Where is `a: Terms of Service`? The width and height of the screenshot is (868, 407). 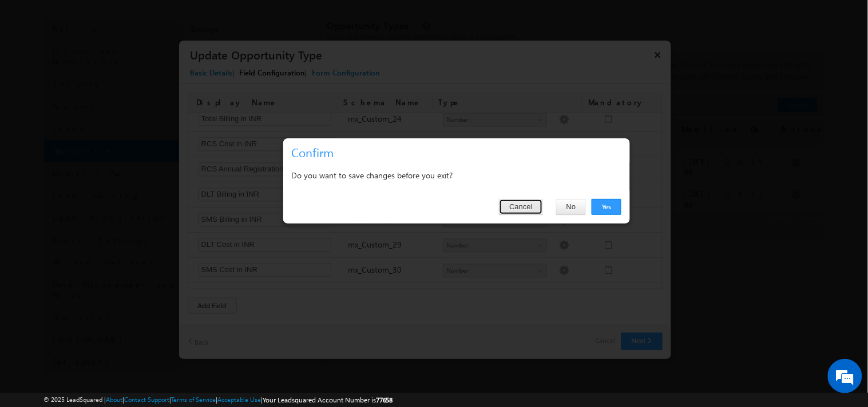
a: Terms of Service is located at coordinates (194, 399).